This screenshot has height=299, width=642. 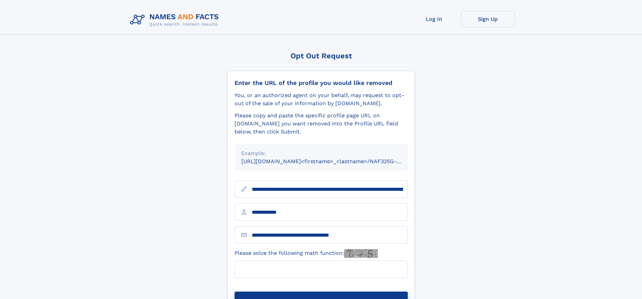 I want to click on div: You, or an authorized agent on your behalf, may request to opt-out of the sale of your informatio..., so click(x=321, y=99).